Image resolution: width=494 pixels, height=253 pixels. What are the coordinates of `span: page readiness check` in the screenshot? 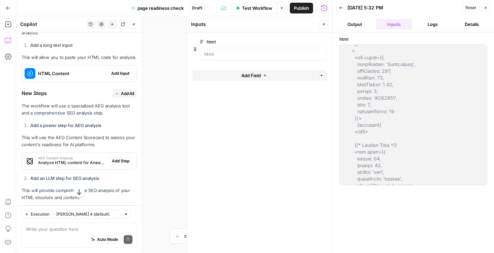 It's located at (161, 8).